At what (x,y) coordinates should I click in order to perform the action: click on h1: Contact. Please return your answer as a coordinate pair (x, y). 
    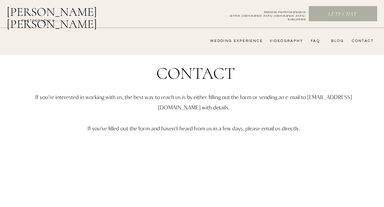
    Looking at the image, I should click on (196, 76).